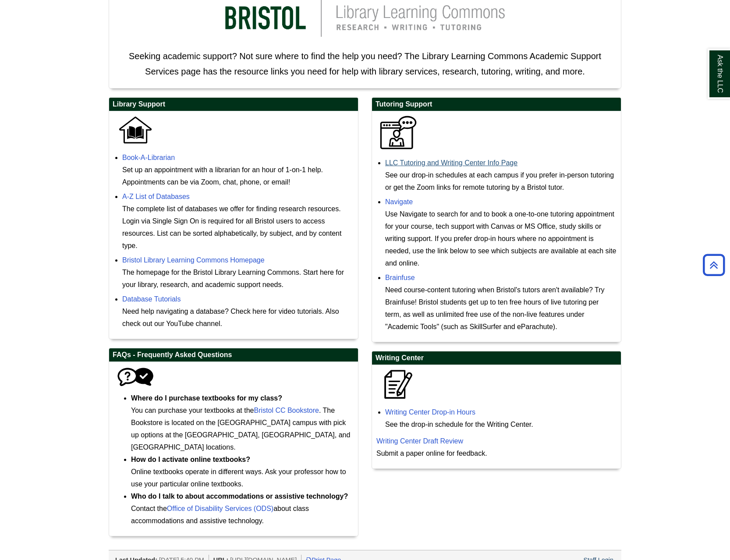 The height and width of the screenshot is (560, 730). What do you see at coordinates (501, 308) in the screenshot?
I see `div: Need course-content tutoring when Bristol's tutors aren't available? Try Brainfuse! Bristol stude...` at bounding box center [501, 308].